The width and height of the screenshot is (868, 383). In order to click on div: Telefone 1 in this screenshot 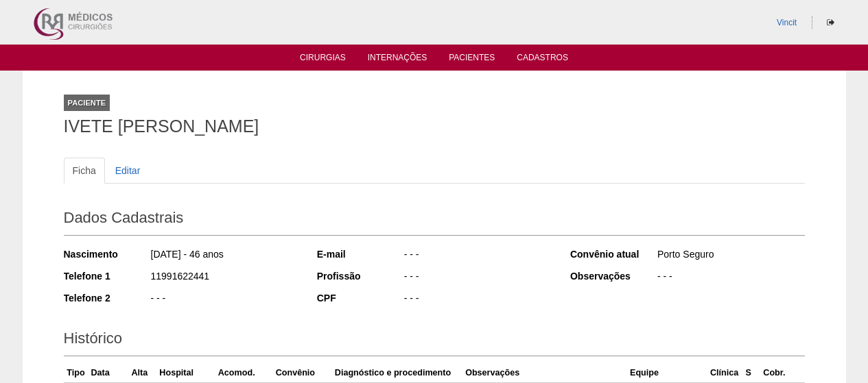, I will do `click(106, 276)`.